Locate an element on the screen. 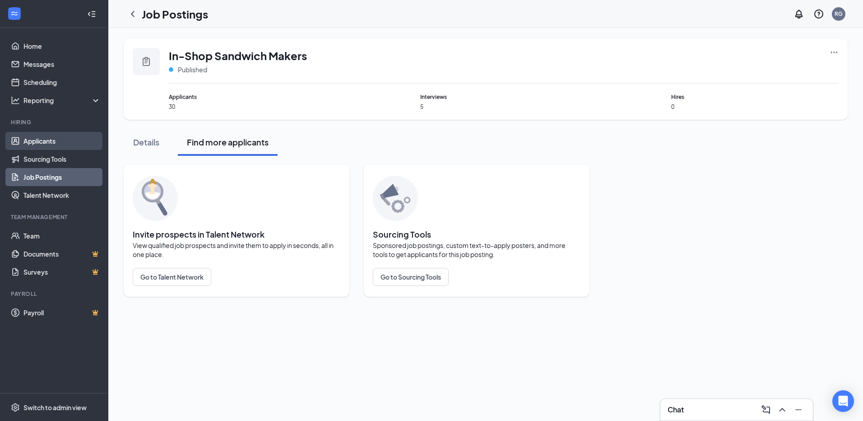 The height and width of the screenshot is (421, 863). span: Sourcing Tools is located at coordinates (477, 234).